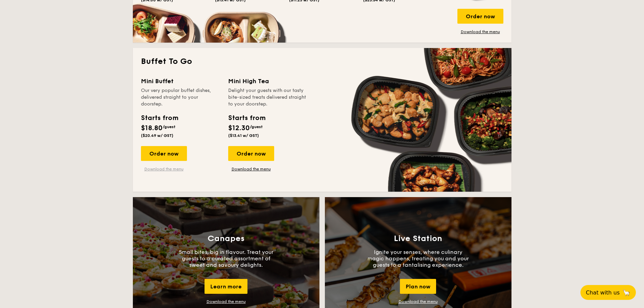 The width and height of the screenshot is (644, 308). What do you see at coordinates (180, 81) in the screenshot?
I see `div: Mini Buffet` at bounding box center [180, 81].